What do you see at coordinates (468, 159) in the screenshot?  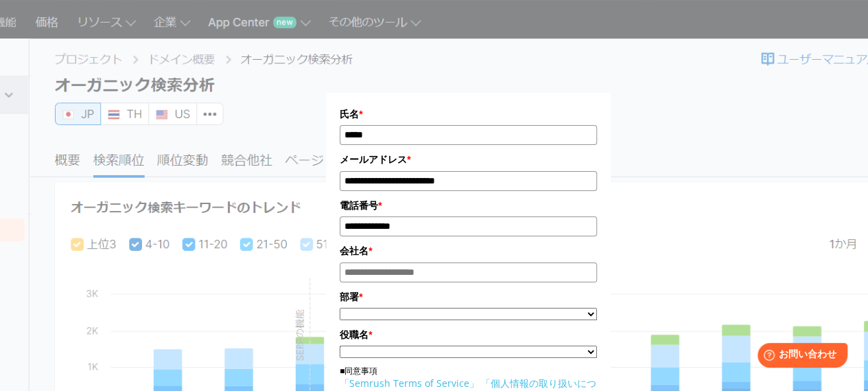 I see `label: メールアドレス` at bounding box center [468, 159].